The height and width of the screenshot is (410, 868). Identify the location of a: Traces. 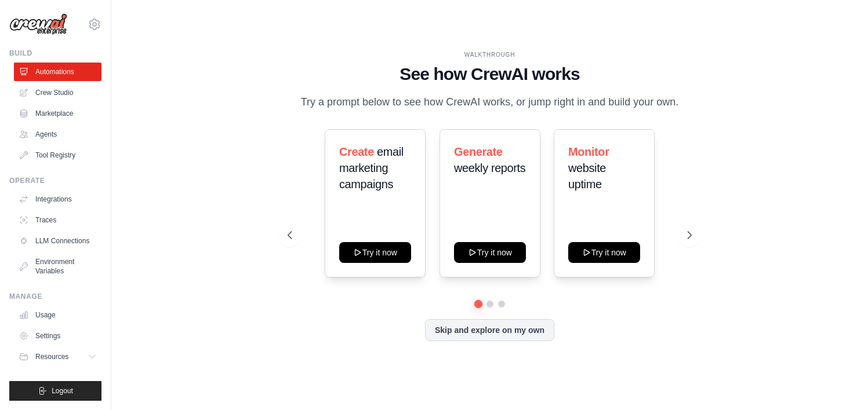
(58, 220).